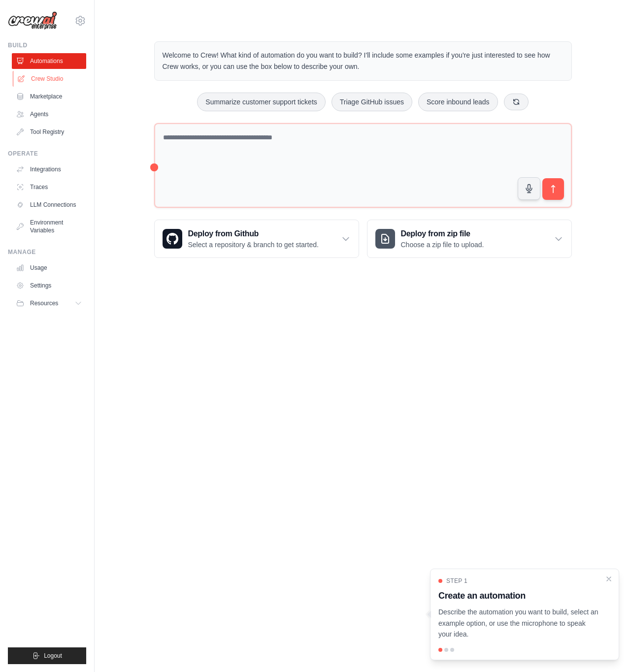 This screenshot has width=631, height=672. What do you see at coordinates (253, 245) in the screenshot?
I see `p: Select a repository & branch to get started.` at bounding box center [253, 245].